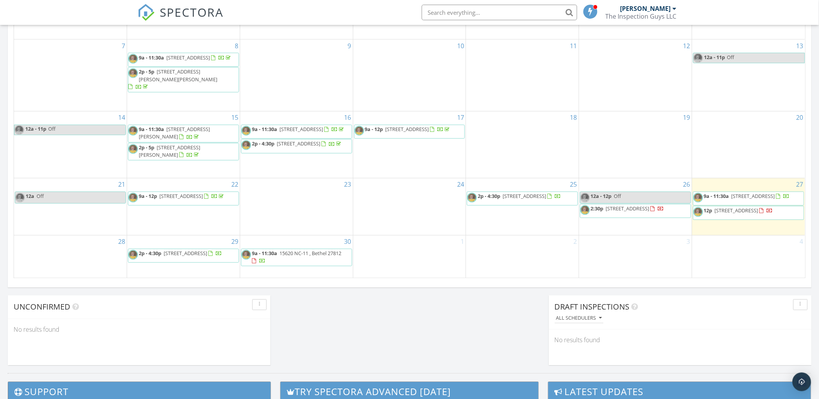  I want to click on a: Go to September 13, 2025, so click(800, 46).